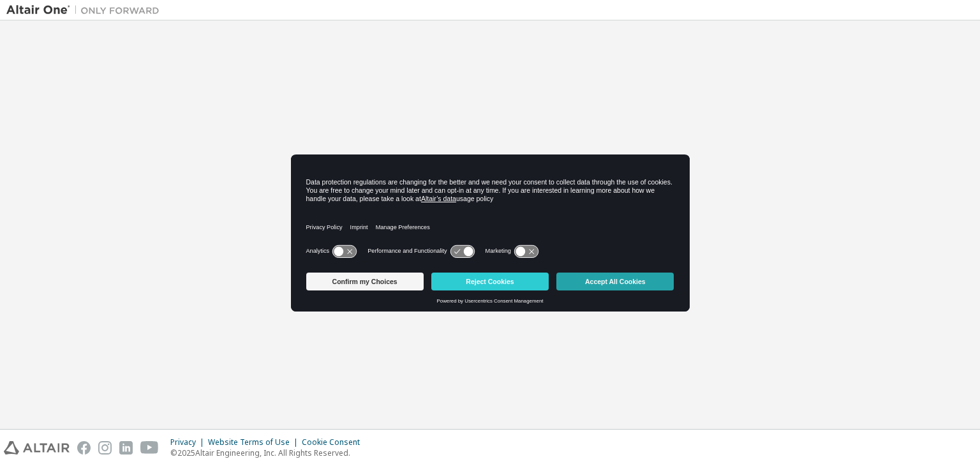 Image resolution: width=980 pixels, height=466 pixels. I want to click on img: altair_logo.svg, so click(37, 447).